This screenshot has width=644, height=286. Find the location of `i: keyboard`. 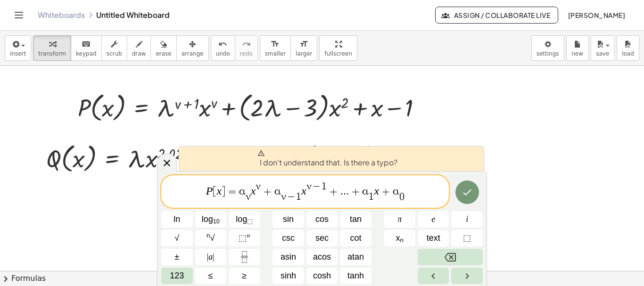

i: keyboard is located at coordinates (86, 44).